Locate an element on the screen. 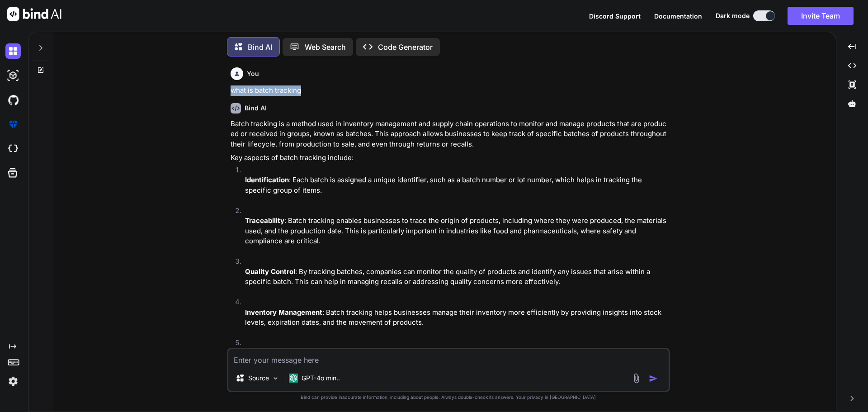  p: : Batch tracking enables businesses to trace the origin of products, including where they were pr... is located at coordinates (456, 231).